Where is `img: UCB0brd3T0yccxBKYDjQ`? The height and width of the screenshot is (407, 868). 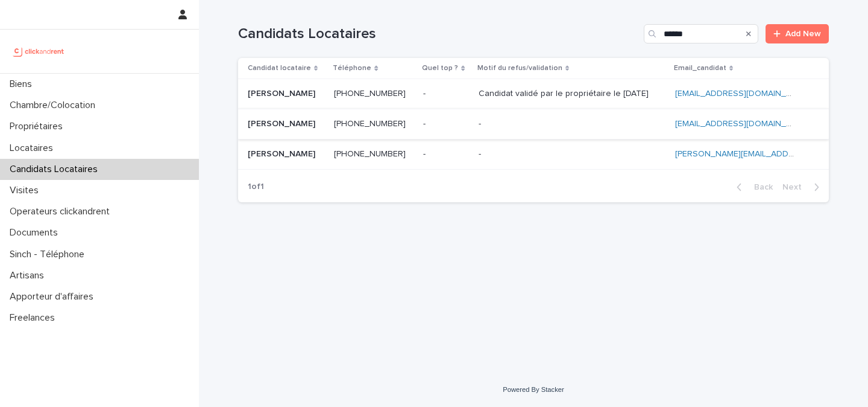
img: UCB0brd3T0yccxBKYDjQ is located at coordinates (39, 52).